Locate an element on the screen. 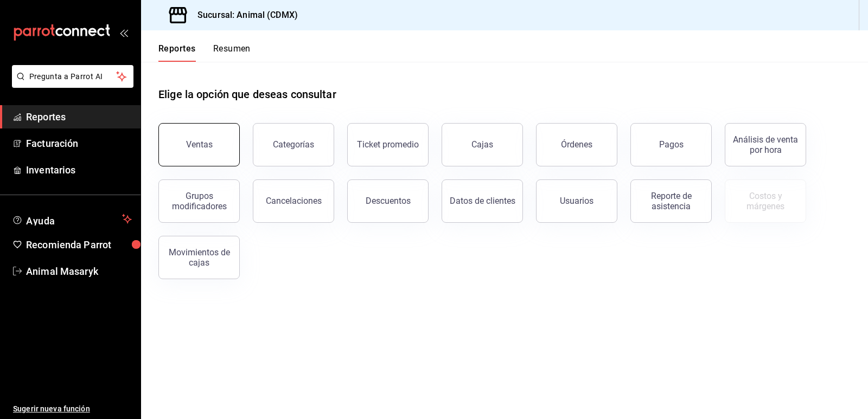 Image resolution: width=868 pixels, height=419 pixels. button: Análisis de venta por hora is located at coordinates (765, 144).